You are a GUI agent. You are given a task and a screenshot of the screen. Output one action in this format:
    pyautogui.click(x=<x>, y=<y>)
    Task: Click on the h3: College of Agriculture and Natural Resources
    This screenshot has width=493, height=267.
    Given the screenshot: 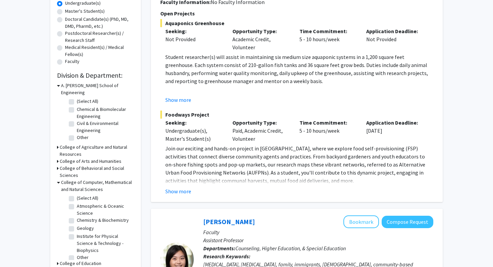 What is the action you would take?
    pyautogui.click(x=97, y=151)
    